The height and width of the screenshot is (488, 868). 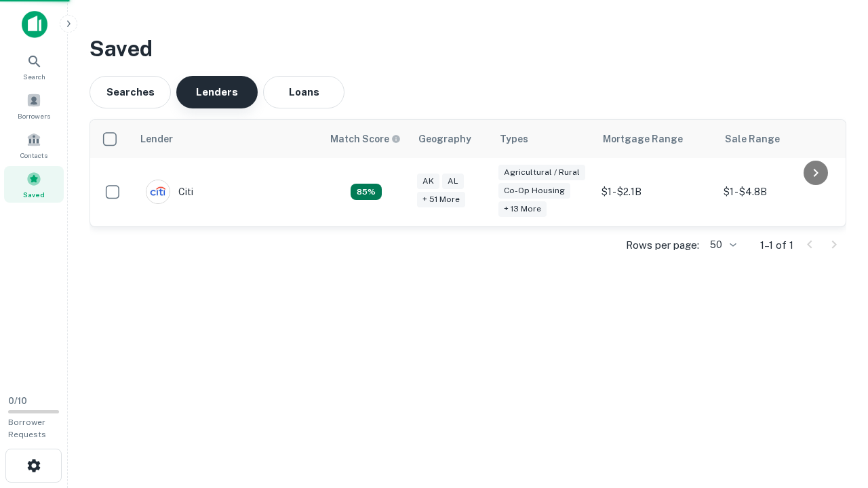 I want to click on p: 1–1 of 1, so click(x=777, y=245).